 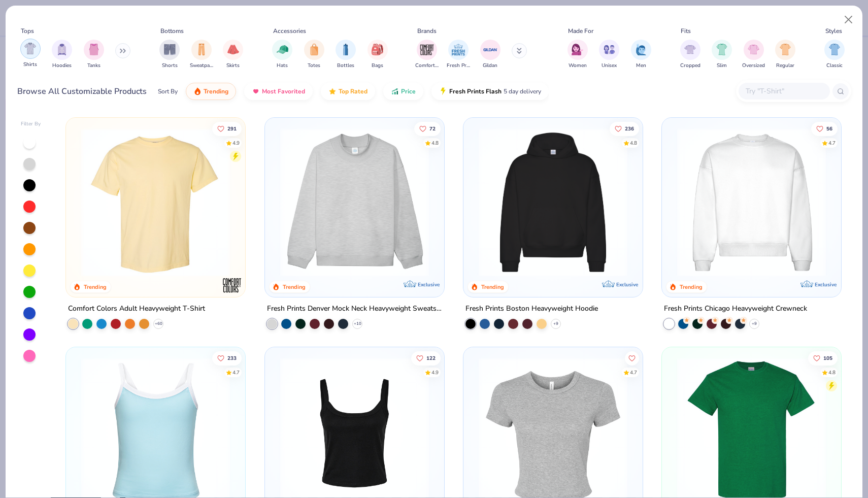 What do you see at coordinates (578, 55) in the screenshot?
I see `div: filter for Women` at bounding box center [578, 55].